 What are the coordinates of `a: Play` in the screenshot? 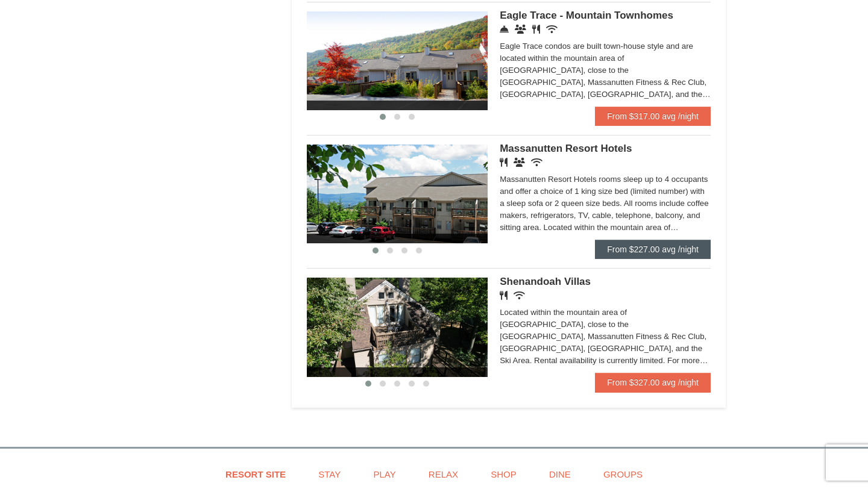 It's located at (384, 474).